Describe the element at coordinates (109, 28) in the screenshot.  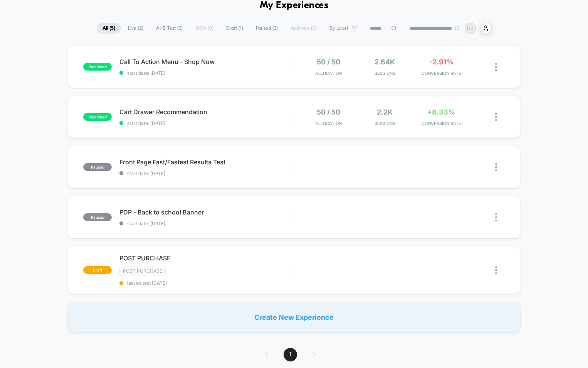
I see `span: All ( 5 )` at that location.